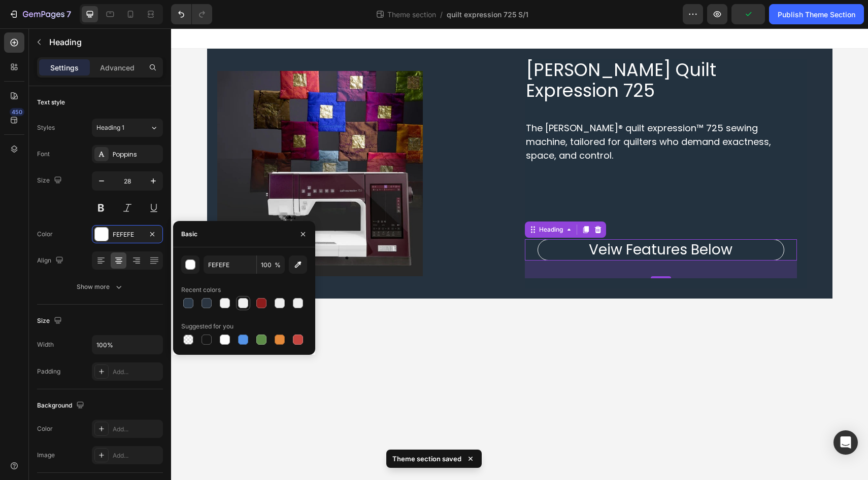 The image size is (868, 480). What do you see at coordinates (487, 14) in the screenshot?
I see `span: quilt expression 725 S/1` at bounding box center [487, 14].